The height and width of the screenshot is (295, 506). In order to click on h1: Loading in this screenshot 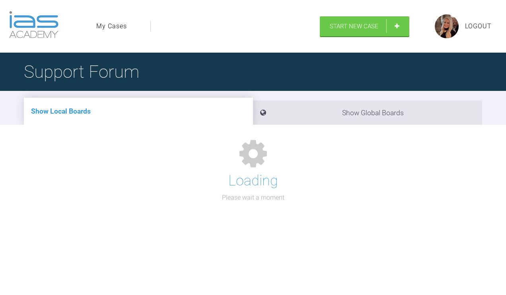, I will do `click(253, 181)`.